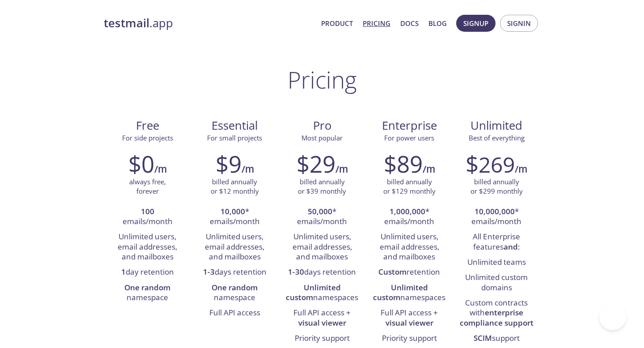 The width and height of the screenshot is (644, 348). What do you see at coordinates (497, 339) in the screenshot?
I see `li: support` at bounding box center [497, 339].